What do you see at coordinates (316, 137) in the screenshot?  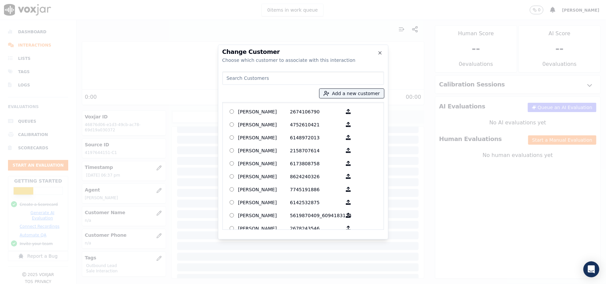 I see `p: 6148972013` at bounding box center [316, 137].